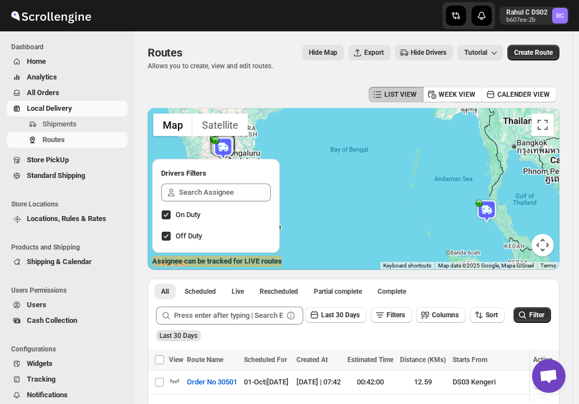 This screenshot has width=579, height=404. Describe the element at coordinates (228, 315) in the screenshot. I see `input: Press enter after typing | Search Eg. Order No 30501` at that location.